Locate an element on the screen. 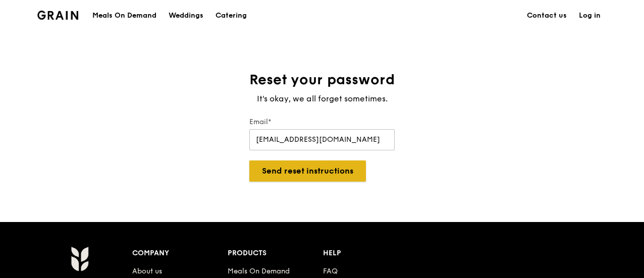 This screenshot has height=278, width=644. a: Log in is located at coordinates (589, 16).